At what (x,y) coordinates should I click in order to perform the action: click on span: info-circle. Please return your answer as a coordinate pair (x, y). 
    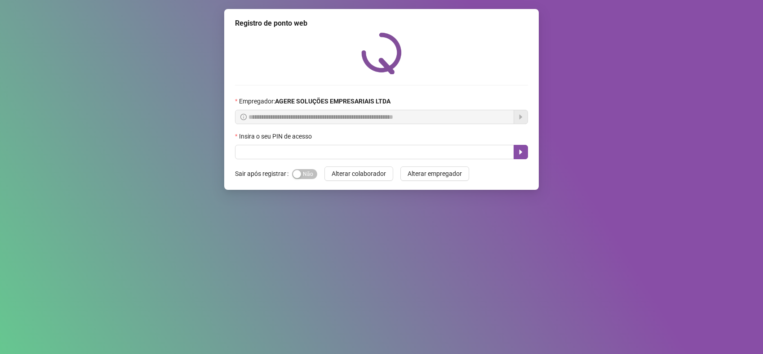
    Looking at the image, I should click on (244, 117).